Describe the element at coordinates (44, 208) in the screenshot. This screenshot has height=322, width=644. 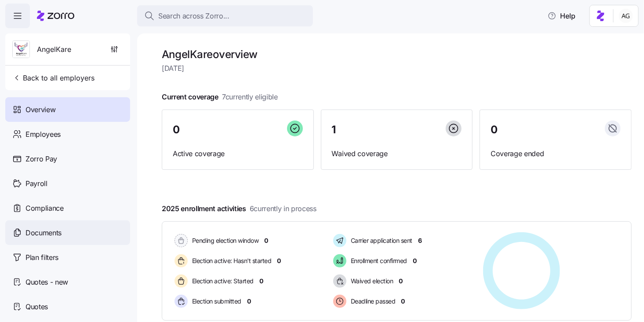
I see `span: Compliance` at that location.